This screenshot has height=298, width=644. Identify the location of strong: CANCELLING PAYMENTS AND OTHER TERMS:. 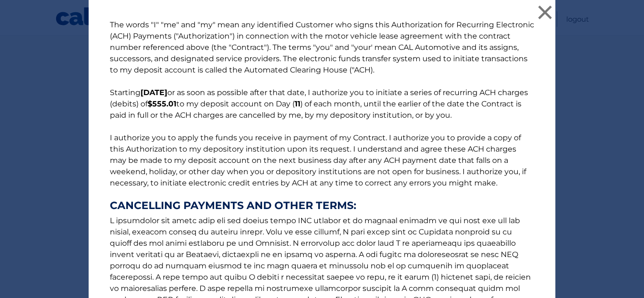
(322, 206).